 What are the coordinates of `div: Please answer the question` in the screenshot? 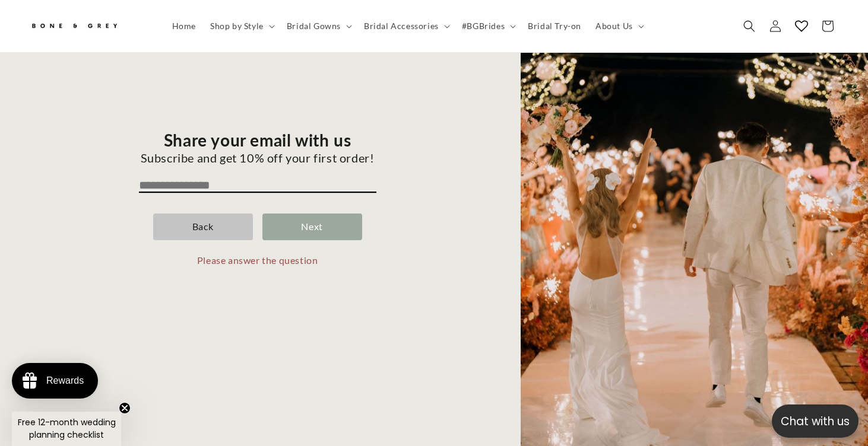 It's located at (258, 261).